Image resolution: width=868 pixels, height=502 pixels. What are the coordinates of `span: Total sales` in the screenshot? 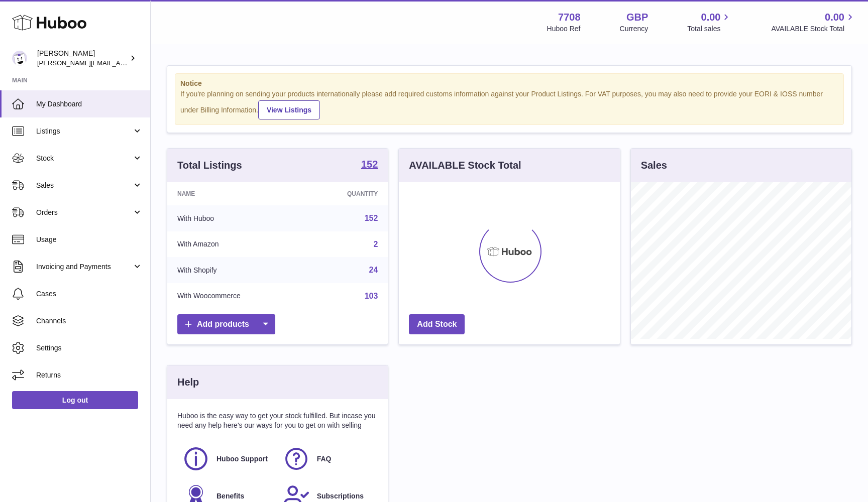 It's located at (709, 29).